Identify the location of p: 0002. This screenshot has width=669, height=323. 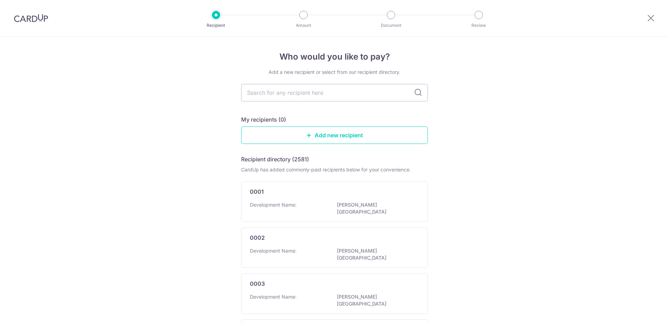
(257, 238).